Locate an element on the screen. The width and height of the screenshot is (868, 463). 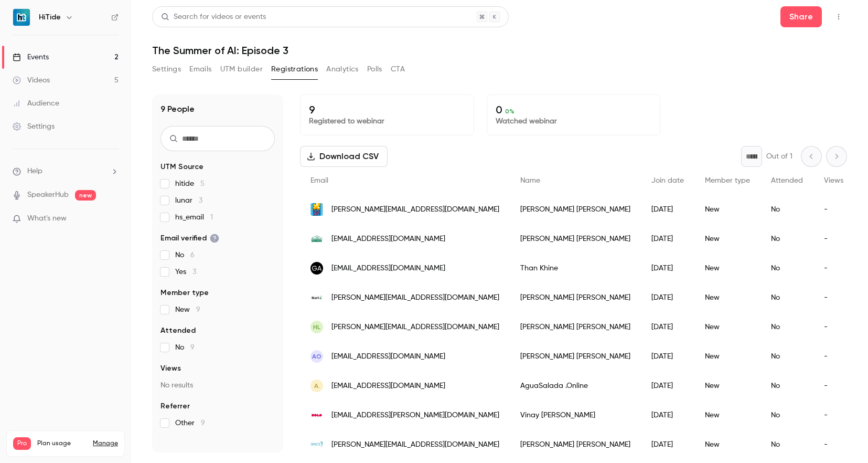
span: new is located at coordinates (85, 195).